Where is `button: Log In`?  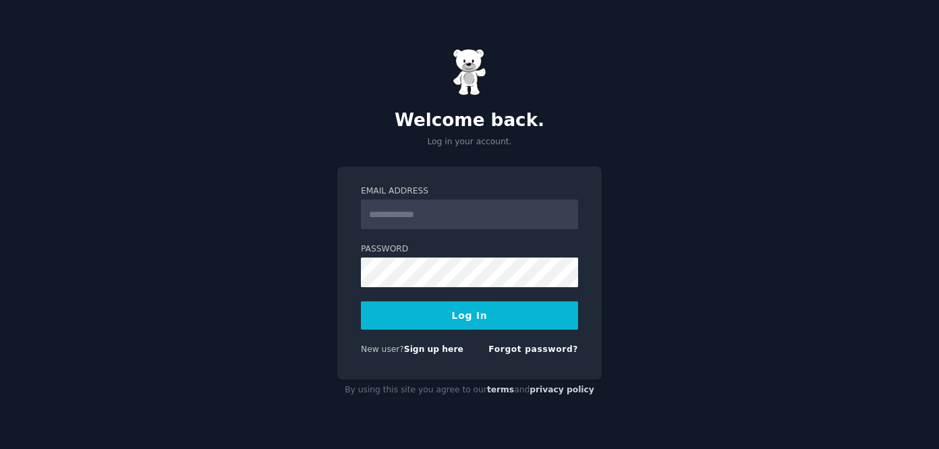
button: Log In is located at coordinates (470, 316).